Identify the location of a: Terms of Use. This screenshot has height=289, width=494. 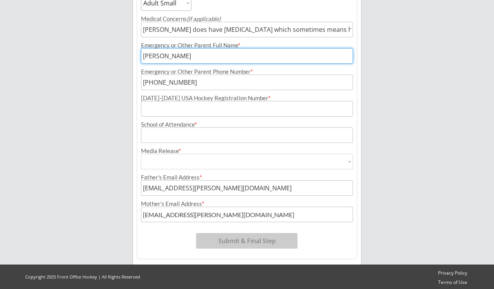
(453, 283).